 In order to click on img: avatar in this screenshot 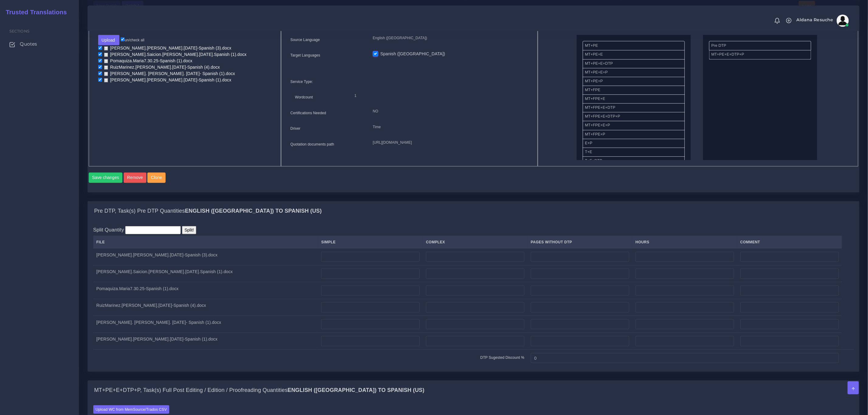, I will do `click(843, 21)`.